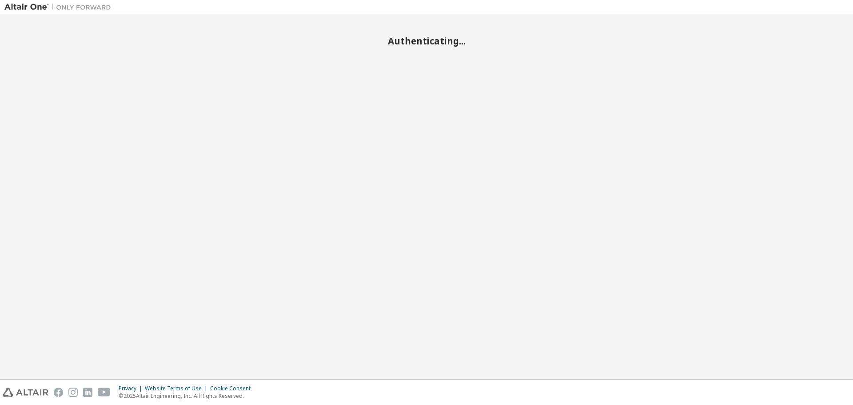 This screenshot has width=853, height=405. I want to click on p: © 2025 Altair Engineering, Inc. All Rights Reserved., so click(187, 395).